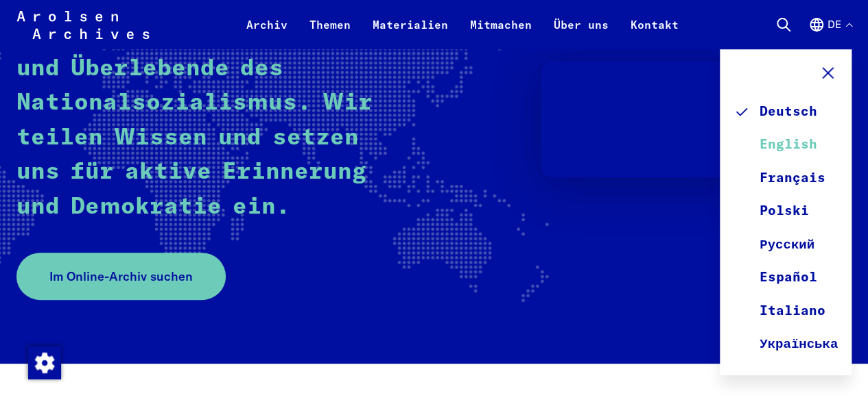  I want to click on a: Mitmachen, so click(500, 33).